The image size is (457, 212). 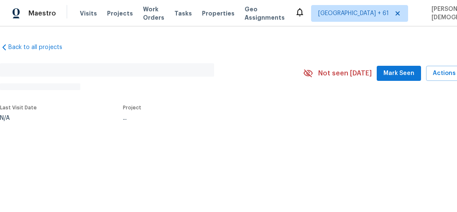 I want to click on span: Maestro, so click(x=42, y=13).